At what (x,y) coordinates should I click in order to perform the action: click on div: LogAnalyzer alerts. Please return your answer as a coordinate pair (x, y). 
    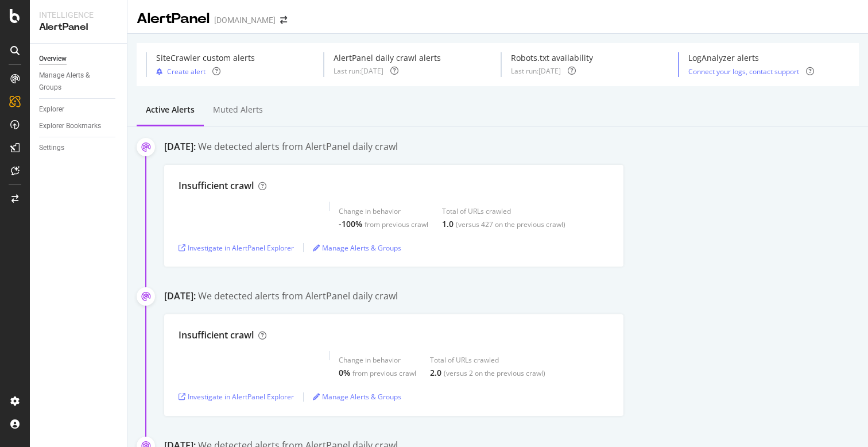
    Looking at the image, I should click on (751, 58).